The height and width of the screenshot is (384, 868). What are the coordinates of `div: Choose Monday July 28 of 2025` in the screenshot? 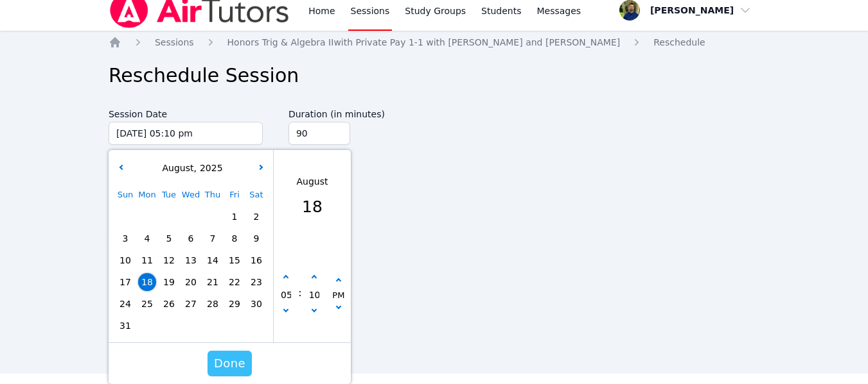 It's located at (147, 217).